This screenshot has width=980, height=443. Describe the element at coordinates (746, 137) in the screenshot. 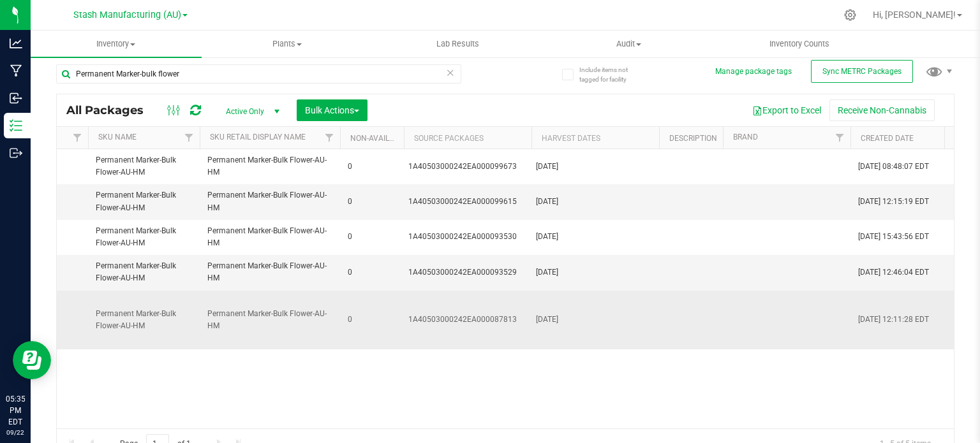

I see `a: Brand` at that location.